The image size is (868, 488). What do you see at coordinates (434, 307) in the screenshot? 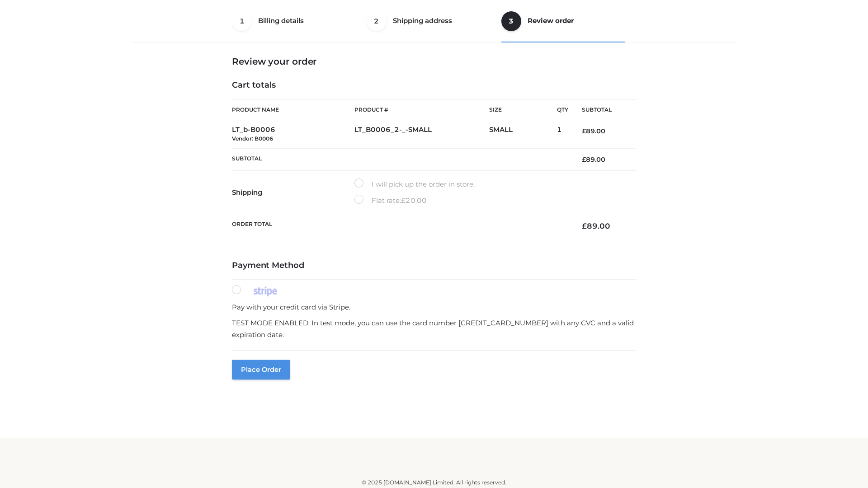
I see `p: Pay with your credit card via Stripe.` at bounding box center [434, 307].